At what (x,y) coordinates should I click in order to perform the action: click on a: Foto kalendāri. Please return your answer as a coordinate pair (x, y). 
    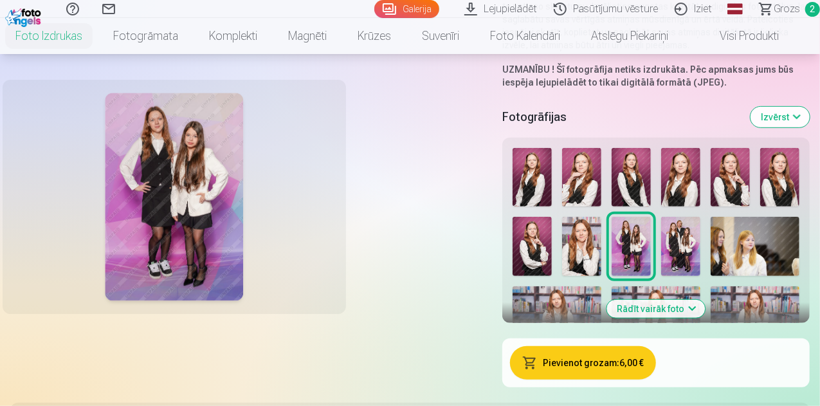
    Looking at the image, I should click on (525, 36).